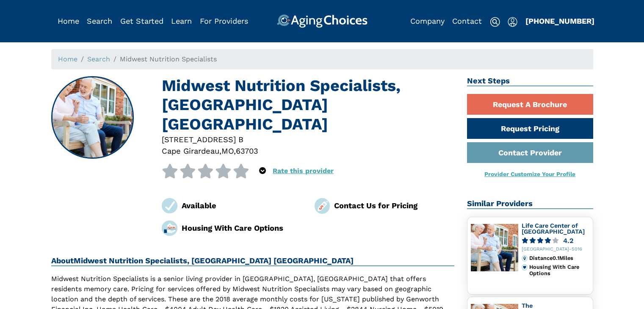 This screenshot has width=644, height=309. I want to click on div: Available, so click(242, 205).